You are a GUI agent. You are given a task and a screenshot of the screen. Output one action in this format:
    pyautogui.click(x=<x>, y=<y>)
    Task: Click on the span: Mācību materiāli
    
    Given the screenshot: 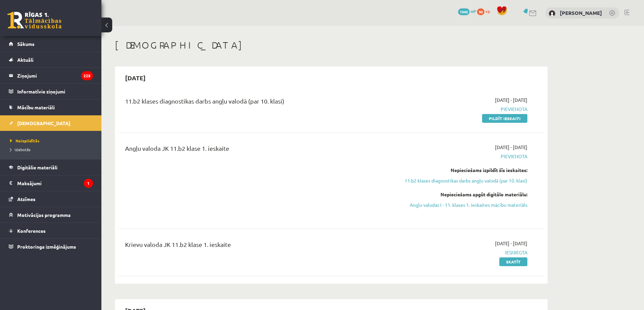 What is the action you would take?
    pyautogui.click(x=36, y=108)
    